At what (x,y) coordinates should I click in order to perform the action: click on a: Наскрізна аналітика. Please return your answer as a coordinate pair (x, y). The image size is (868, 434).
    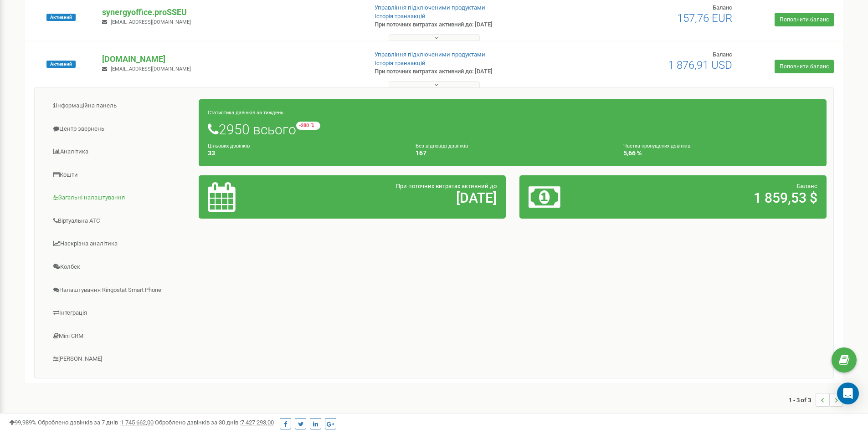
    Looking at the image, I should click on (120, 244).